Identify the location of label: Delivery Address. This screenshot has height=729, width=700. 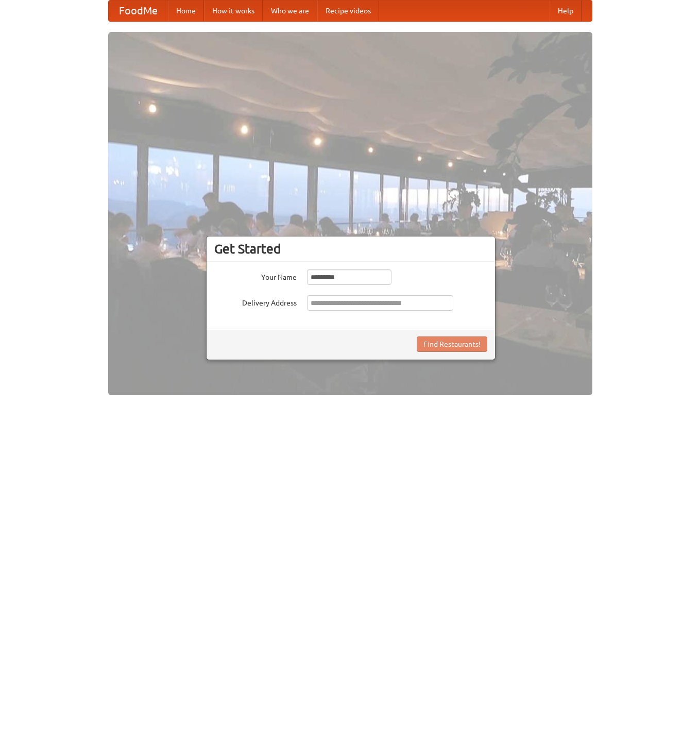
(256, 301).